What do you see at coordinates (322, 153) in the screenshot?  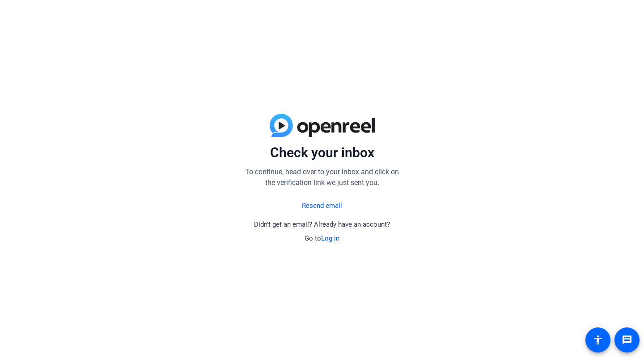 I see `p: Check your inbox` at bounding box center [322, 153].